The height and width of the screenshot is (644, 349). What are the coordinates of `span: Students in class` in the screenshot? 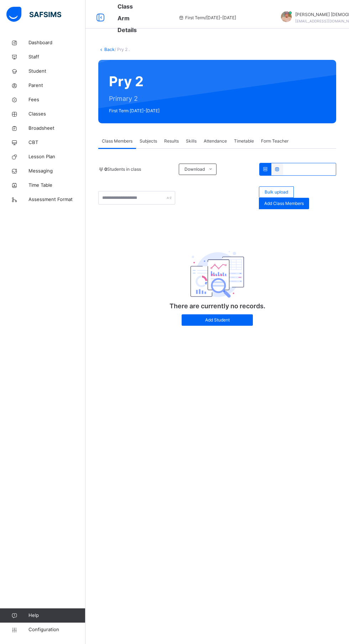 It's located at (123, 169).